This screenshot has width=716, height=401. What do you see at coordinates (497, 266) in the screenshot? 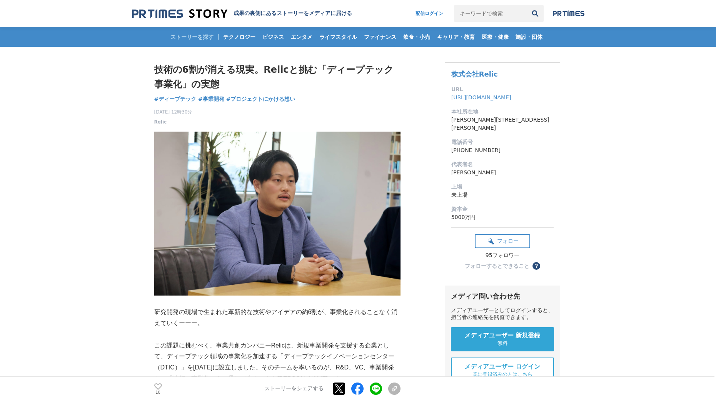
I see `div: フォローするとできること` at bounding box center [497, 266].